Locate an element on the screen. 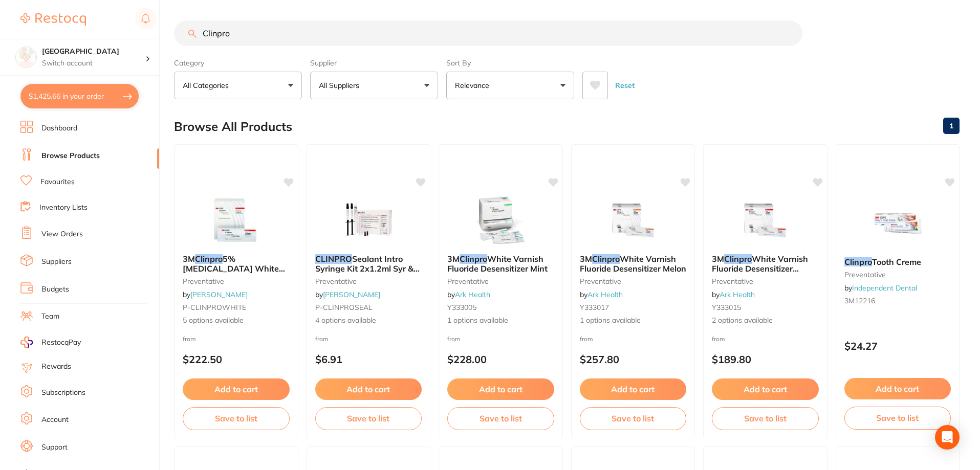  img: Katoomba Dental Centre is located at coordinates (26, 57).